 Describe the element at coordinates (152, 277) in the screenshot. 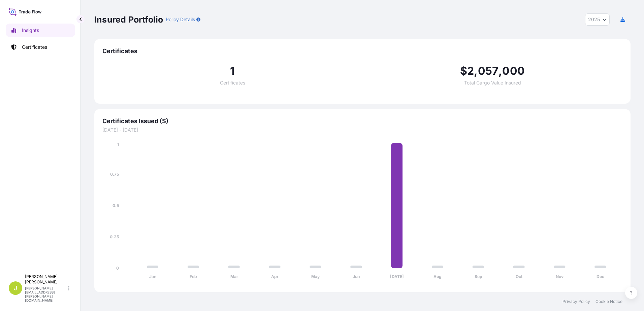

I see `tspan: Jan` at that location.